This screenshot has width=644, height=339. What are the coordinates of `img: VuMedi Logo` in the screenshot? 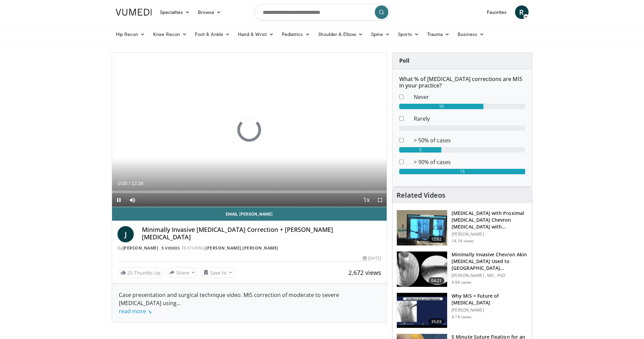 It's located at (134, 12).